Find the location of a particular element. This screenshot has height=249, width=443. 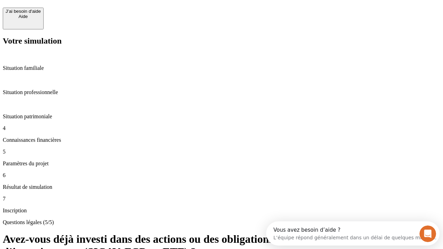

p: Questions légales (5/5) is located at coordinates (222, 223).